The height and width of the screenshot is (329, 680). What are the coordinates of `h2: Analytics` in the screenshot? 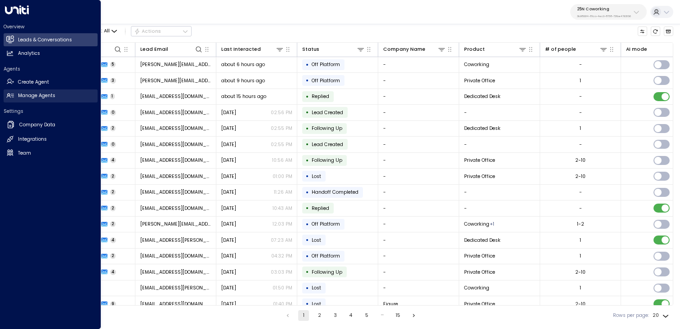 It's located at (29, 53).